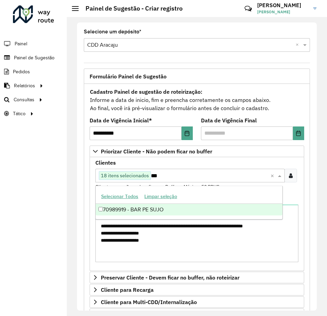 The width and height of the screenshot is (327, 316). What do you see at coordinates (161, 196) in the screenshot?
I see `button: Limpar seleção` at bounding box center [161, 196].